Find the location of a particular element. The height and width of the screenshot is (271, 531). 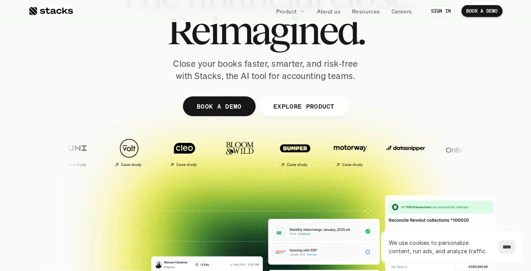

p: Close your books faster, smarter, and risk-free with Stacks, the AI tool for accounting teams. is located at coordinates (266, 70).